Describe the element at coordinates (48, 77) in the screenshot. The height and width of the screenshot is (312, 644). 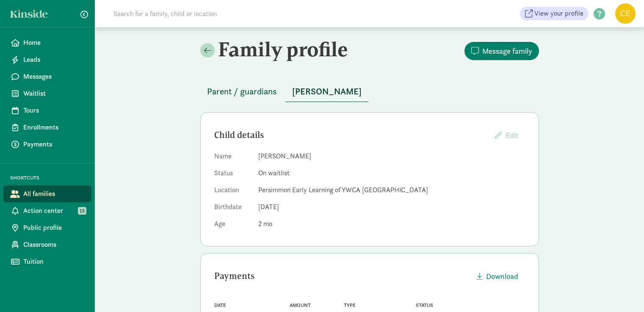
I see `a: Messages` at that location.